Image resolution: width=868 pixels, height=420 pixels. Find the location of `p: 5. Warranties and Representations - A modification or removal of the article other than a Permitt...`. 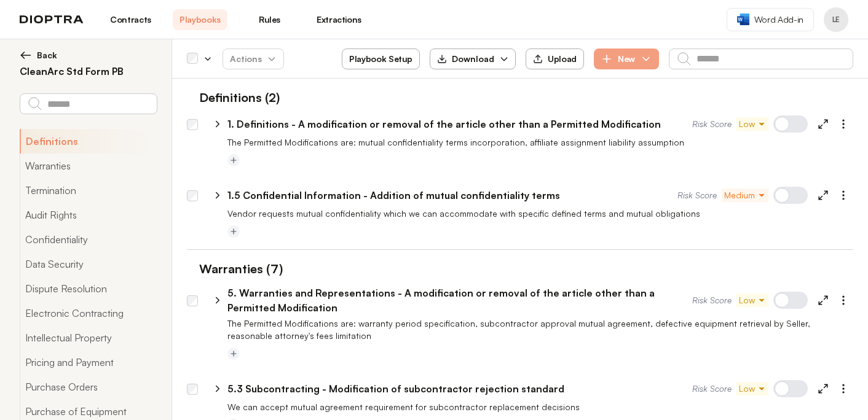

p: 5. Warranties and Representations - A modification or removal of the article other than a Permitt... is located at coordinates (460, 301).